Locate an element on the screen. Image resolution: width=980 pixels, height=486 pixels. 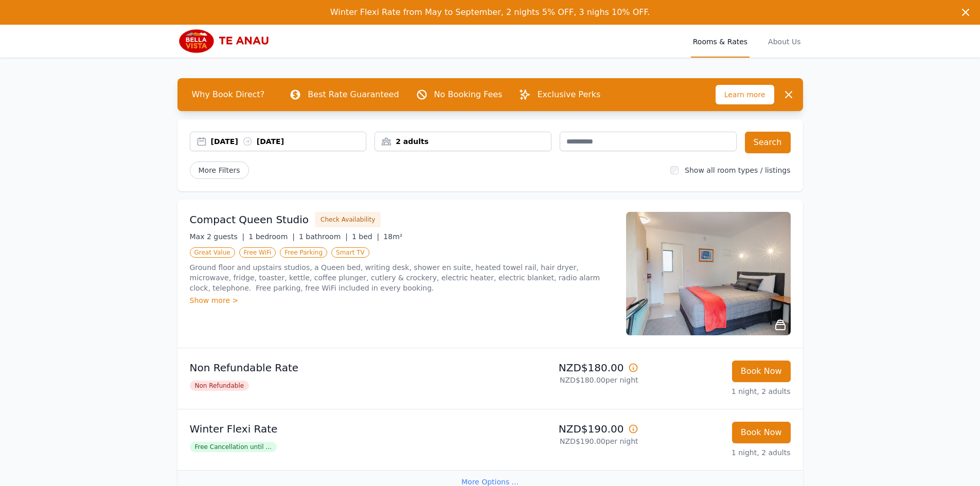
p: No Booking Fees is located at coordinates (468, 95).